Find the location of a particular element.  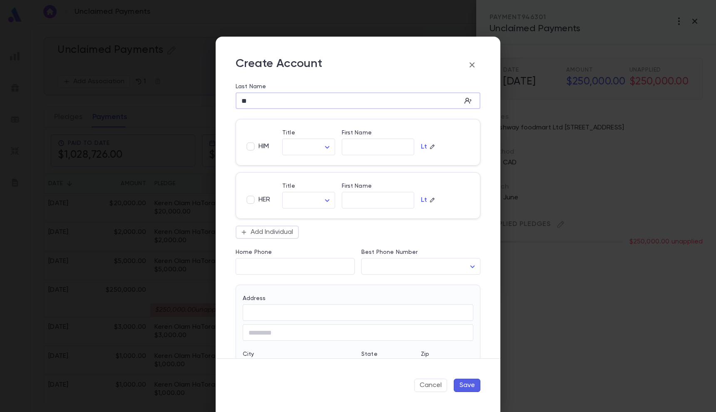

span: HIM is located at coordinates (263, 147).